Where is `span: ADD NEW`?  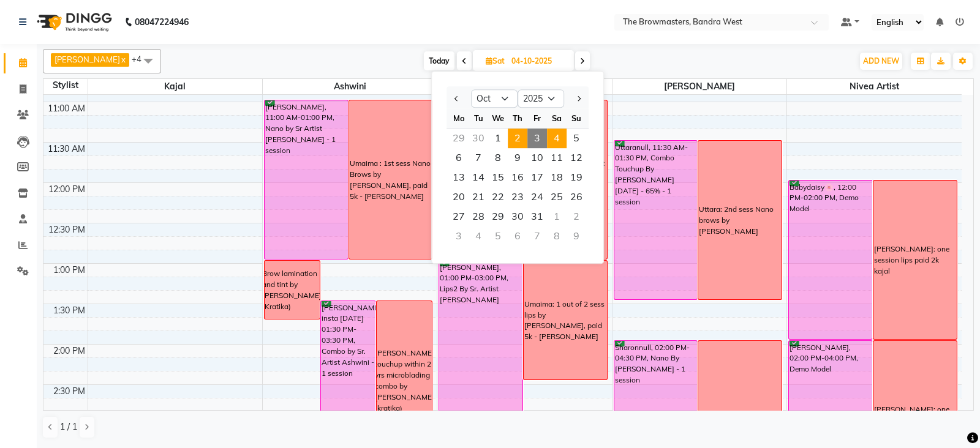 span: ADD NEW is located at coordinates (881, 61).